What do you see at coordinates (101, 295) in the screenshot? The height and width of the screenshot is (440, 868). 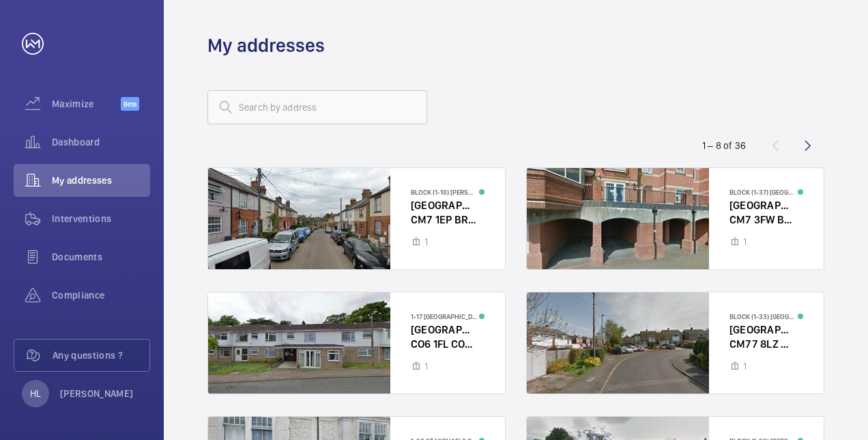 I see `span: Compliance` at bounding box center [101, 295].